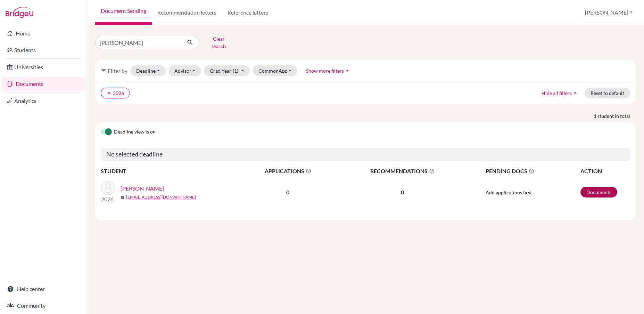 Image resolution: width=644 pixels, height=314 pixels. Describe the element at coordinates (288, 171) in the screenshot. I see `span: APPLICATIONS` at that location.